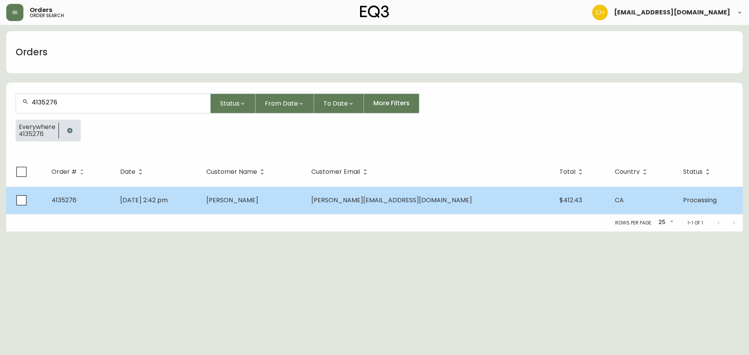  What do you see at coordinates (233, 103) in the screenshot?
I see `button: Status` at bounding box center [233, 103].